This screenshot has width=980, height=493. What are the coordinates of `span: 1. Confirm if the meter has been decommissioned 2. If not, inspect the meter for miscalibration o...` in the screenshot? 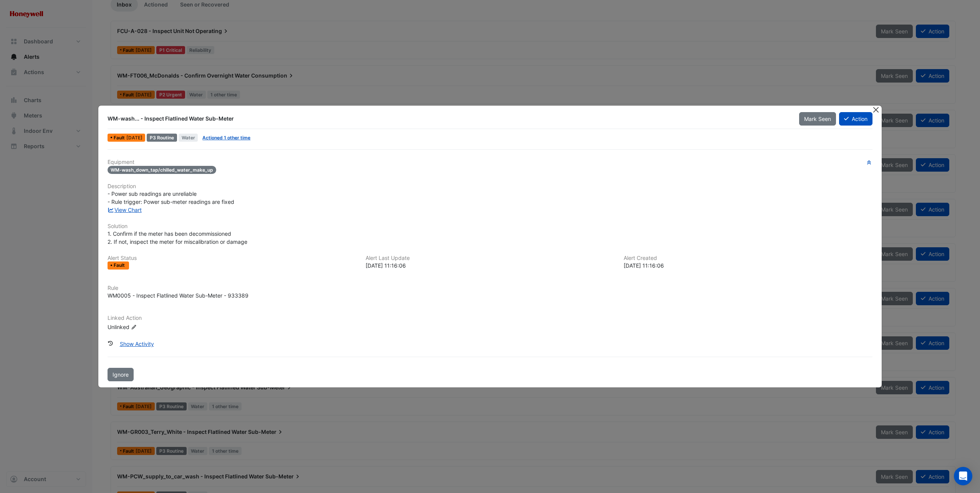 It's located at (178, 237).